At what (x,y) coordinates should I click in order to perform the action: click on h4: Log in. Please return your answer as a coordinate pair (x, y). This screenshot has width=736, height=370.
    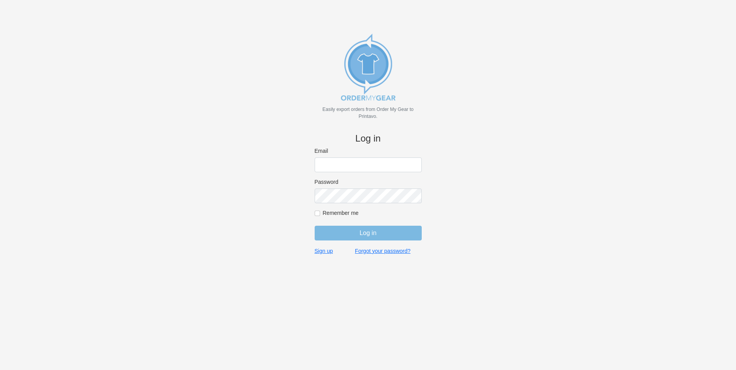
    Looking at the image, I should click on (368, 139).